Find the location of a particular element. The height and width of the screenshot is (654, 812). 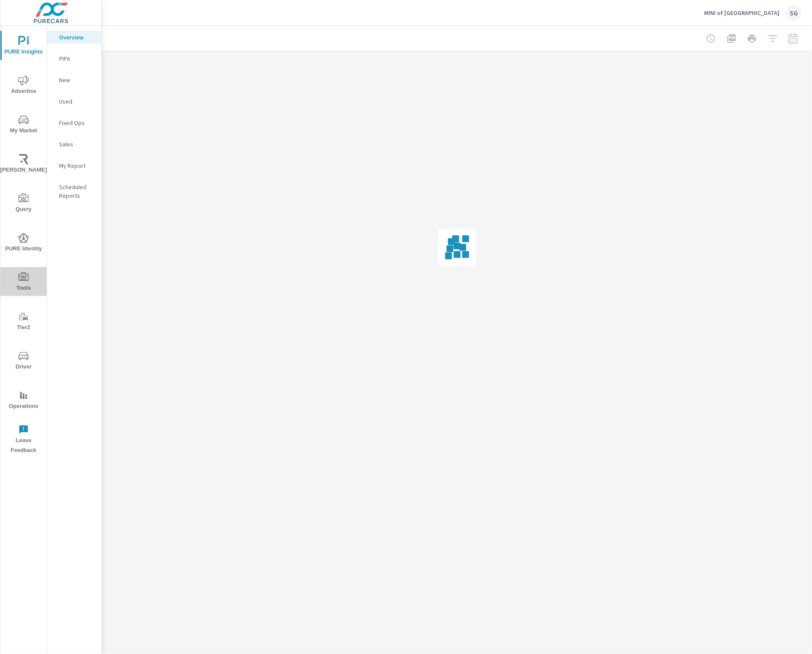

span: Driver is located at coordinates (24, 361).